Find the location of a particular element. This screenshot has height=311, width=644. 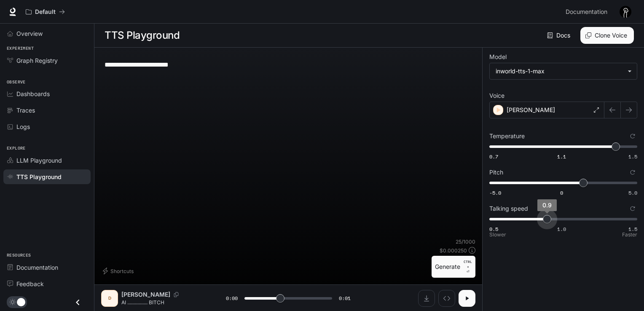

span: 0.9 is located at coordinates (548, 205).